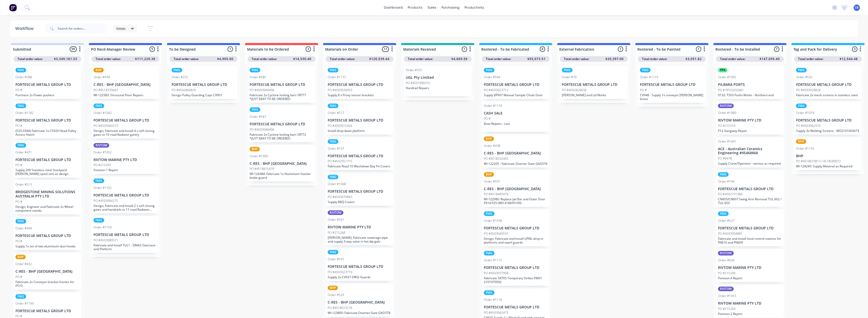 This screenshot has width=868, height=318. What do you see at coordinates (360, 82) in the screenshot?
I see `div: FMGOrder #1137FORTESCUE METALS GROUP LTDPO #4503076953Supply 8 x Proxy sensor brackets` at bounding box center [360, 82].